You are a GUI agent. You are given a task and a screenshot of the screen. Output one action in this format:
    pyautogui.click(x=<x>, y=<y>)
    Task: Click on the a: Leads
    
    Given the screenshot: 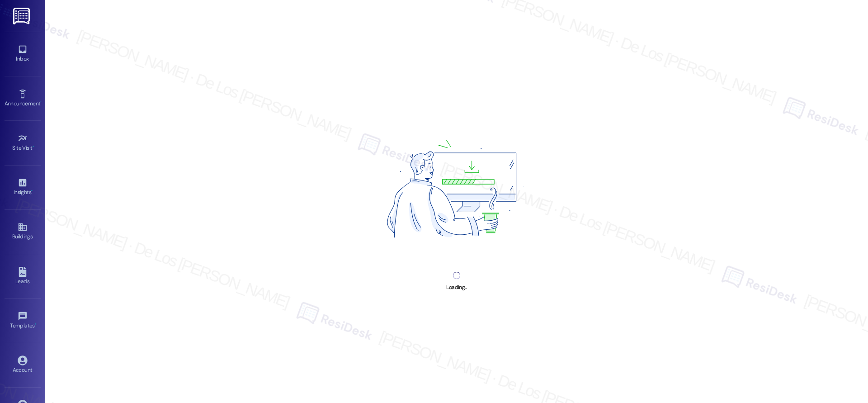 What is the action you would take?
    pyautogui.click(x=23, y=276)
    